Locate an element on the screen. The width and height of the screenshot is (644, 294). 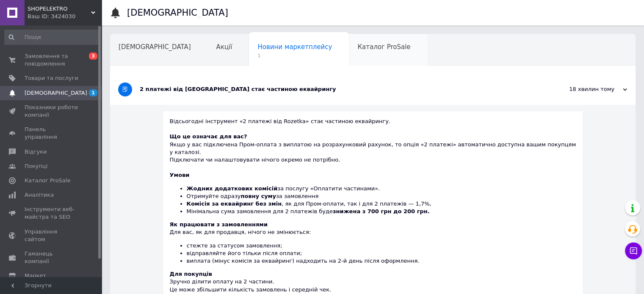
span: Управління сайтом is located at coordinates (51, 235).